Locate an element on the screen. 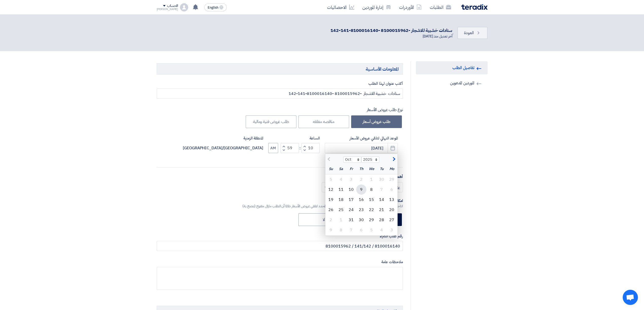 The width and height of the screenshot is (644, 310). div: 25 is located at coordinates (341, 210).